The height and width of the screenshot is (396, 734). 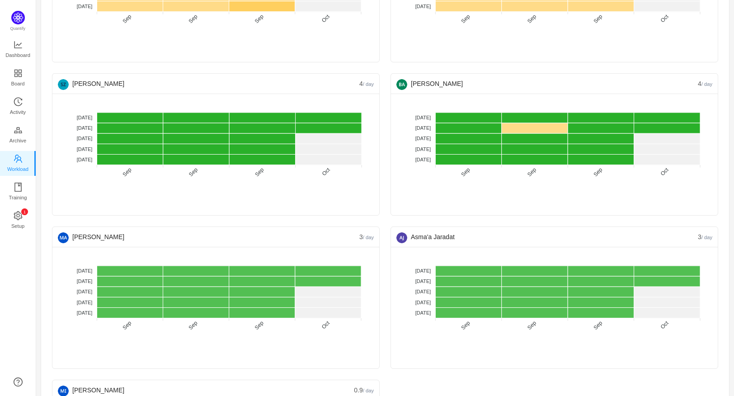 I want to click on a: icon: question-circle, so click(x=18, y=382).